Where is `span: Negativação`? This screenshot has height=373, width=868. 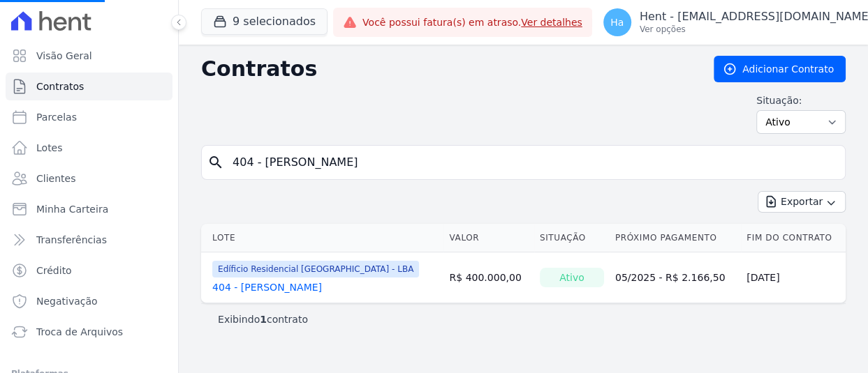
span: Negativação is located at coordinates (67, 301).